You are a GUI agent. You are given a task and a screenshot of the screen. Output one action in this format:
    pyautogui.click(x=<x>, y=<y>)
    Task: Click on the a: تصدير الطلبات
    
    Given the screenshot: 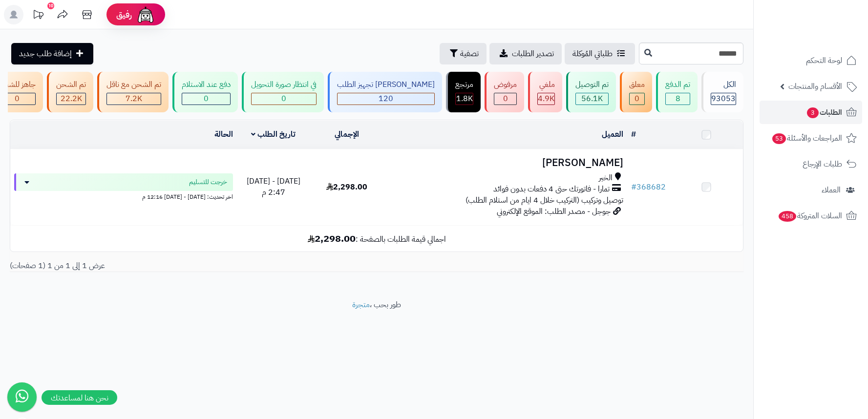 What is the action you would take?
    pyautogui.click(x=526, y=54)
    